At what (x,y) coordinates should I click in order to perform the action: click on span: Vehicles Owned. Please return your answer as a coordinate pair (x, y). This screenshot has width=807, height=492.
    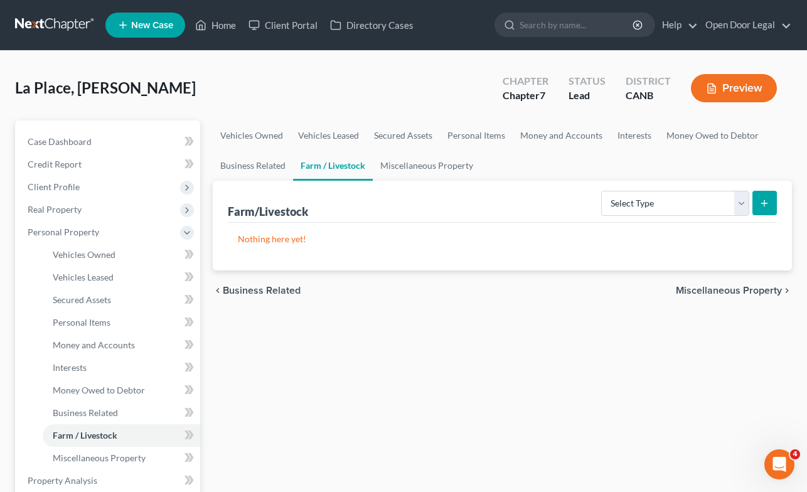
    Looking at the image, I should click on (84, 254).